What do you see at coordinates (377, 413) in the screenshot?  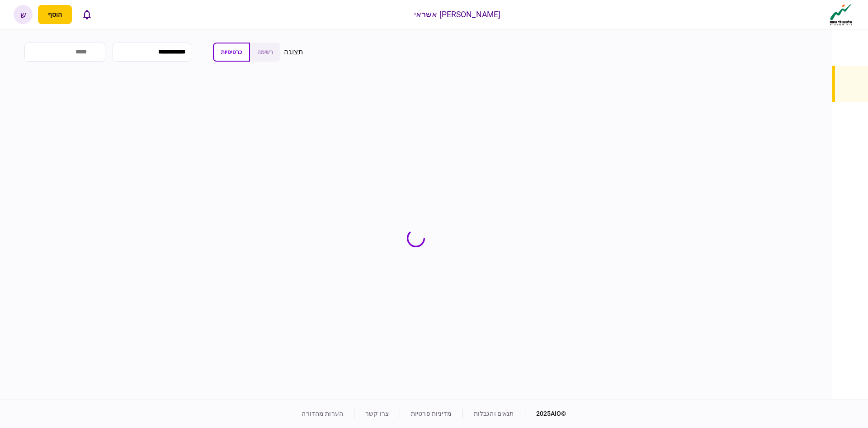 I see `a: צרו קשר` at bounding box center [377, 413].